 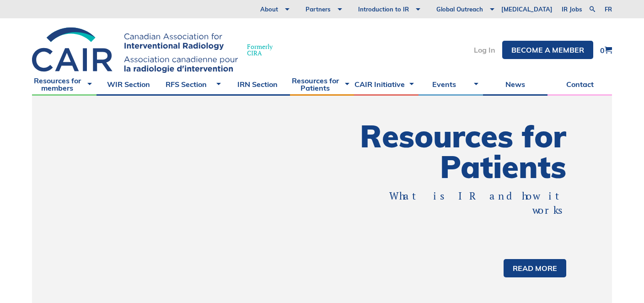 I want to click on a: RFS Section, so click(x=193, y=84).